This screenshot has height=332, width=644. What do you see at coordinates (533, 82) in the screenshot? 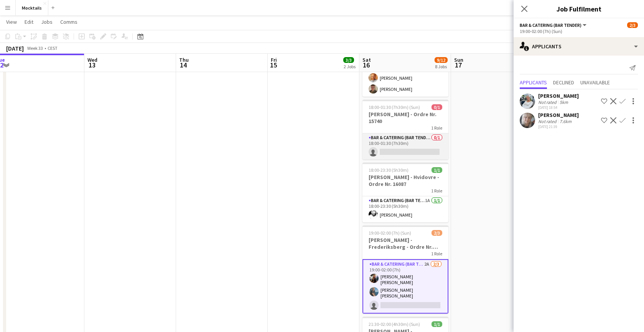
I see `span: Applicants` at bounding box center [533, 82].